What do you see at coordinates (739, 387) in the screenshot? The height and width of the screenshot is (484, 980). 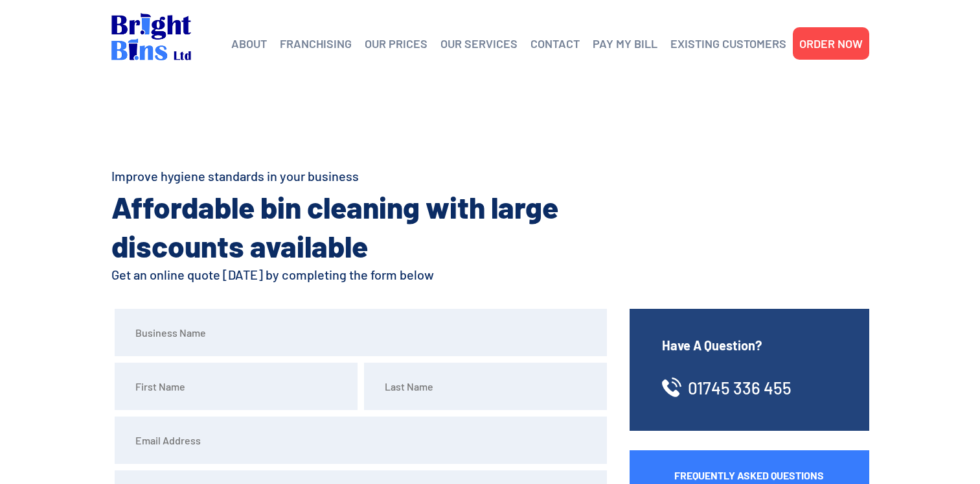 I see `a: 01745 336 455` at bounding box center [739, 387].